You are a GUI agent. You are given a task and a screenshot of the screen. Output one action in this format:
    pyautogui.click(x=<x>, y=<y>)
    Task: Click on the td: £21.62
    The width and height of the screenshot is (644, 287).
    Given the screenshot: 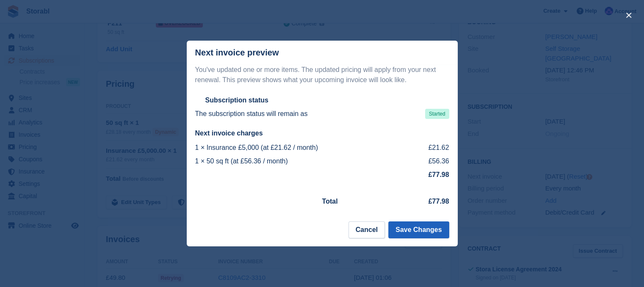 What is the action you would take?
    pyautogui.click(x=431, y=148)
    